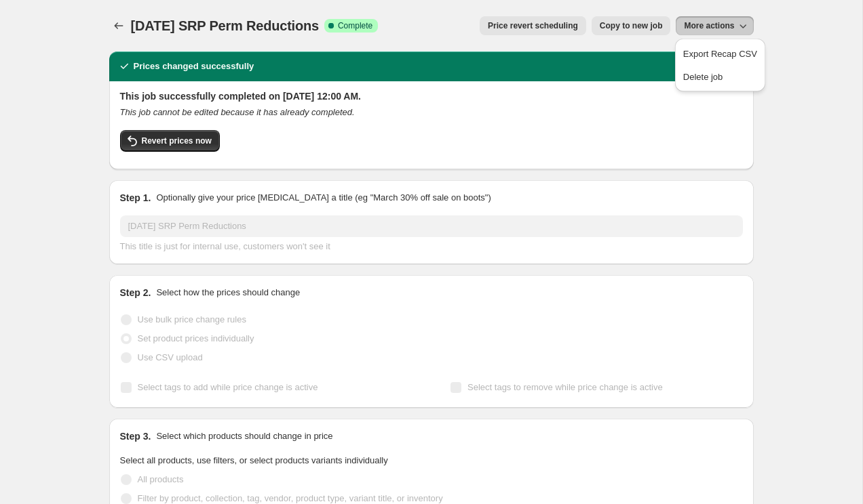  Describe the element at coordinates (171, 357) in the screenshot. I see `span: Use CSV upload` at that location.